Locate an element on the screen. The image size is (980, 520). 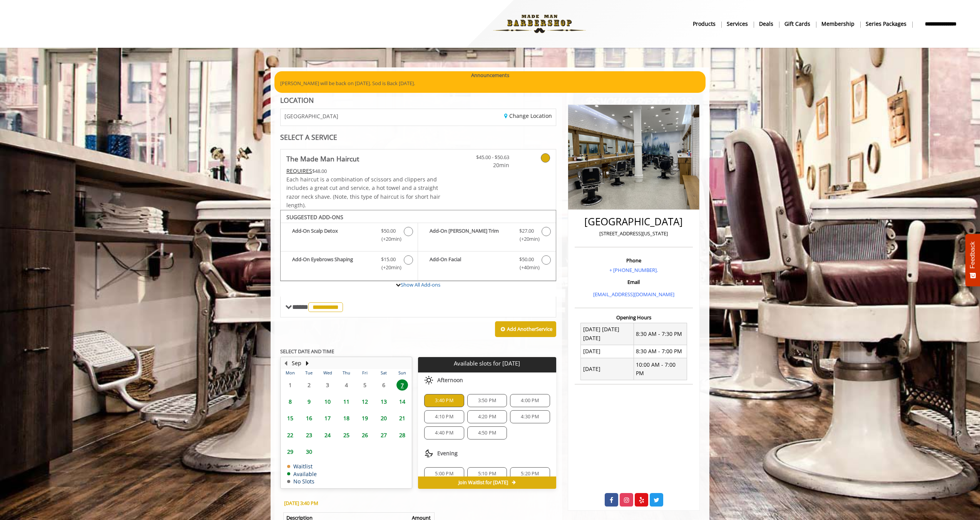
span: 4:10 PM is located at coordinates (444, 417).